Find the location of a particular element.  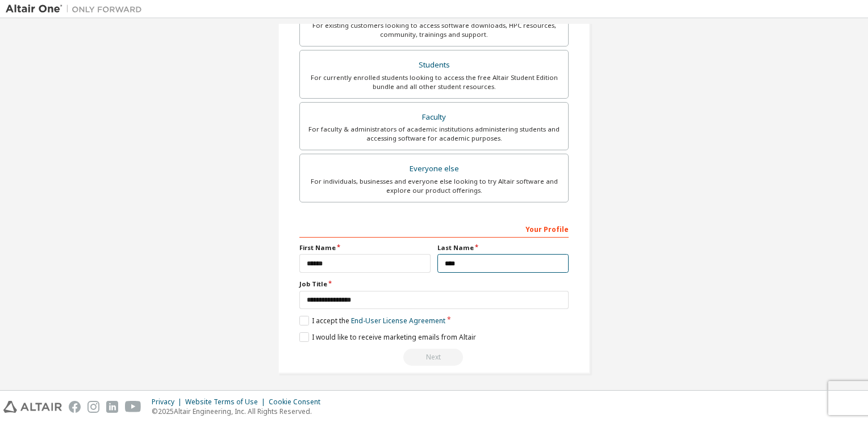

img: altair_logo.svg is located at coordinates (33, 407).